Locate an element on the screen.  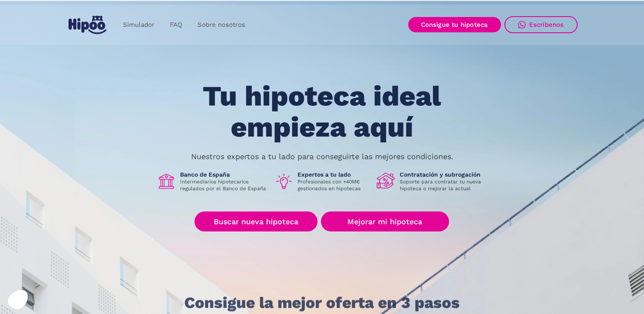
a: Consigue tu hipoteca is located at coordinates (455, 25).